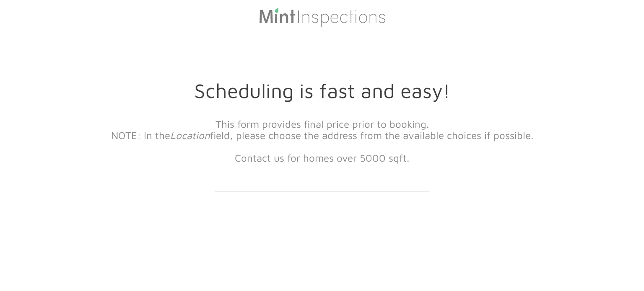  I want to click on font: NOTE: In the field, please choose the address from the available choices if possible. ​Contact us..., so click(322, 146).